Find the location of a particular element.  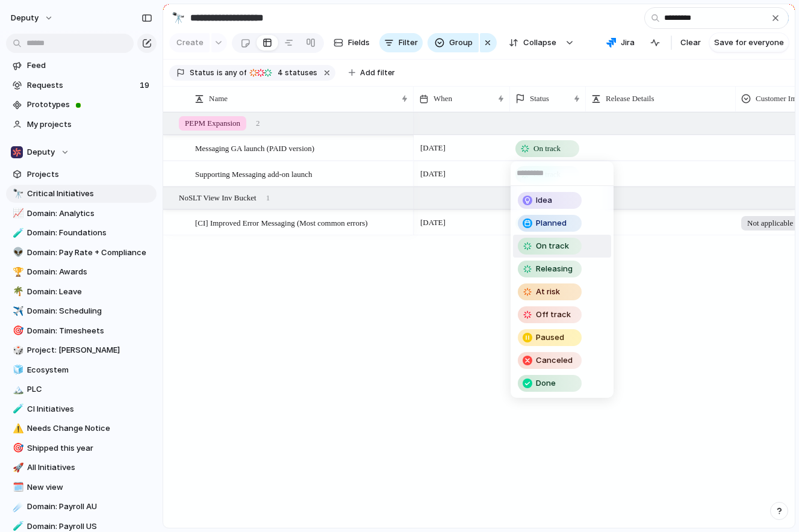

span: Canceled is located at coordinates (554, 361).